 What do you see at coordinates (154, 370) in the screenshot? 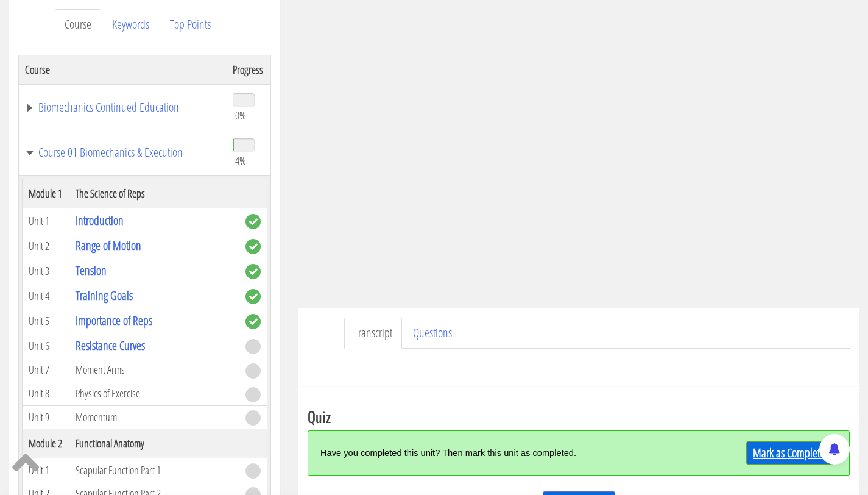
I see `td: Moment Arms` at bounding box center [154, 370].